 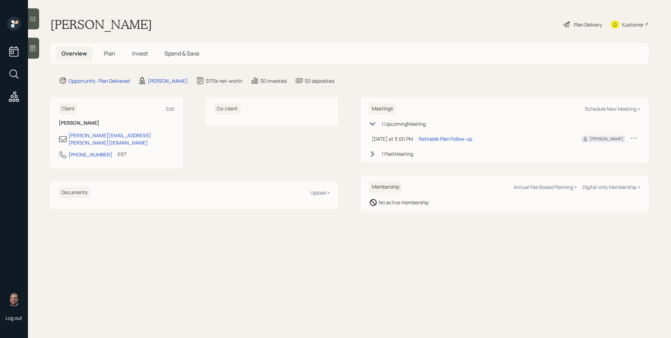 What do you see at coordinates (273, 81) in the screenshot?
I see `div: $0 invested` at bounding box center [273, 81].